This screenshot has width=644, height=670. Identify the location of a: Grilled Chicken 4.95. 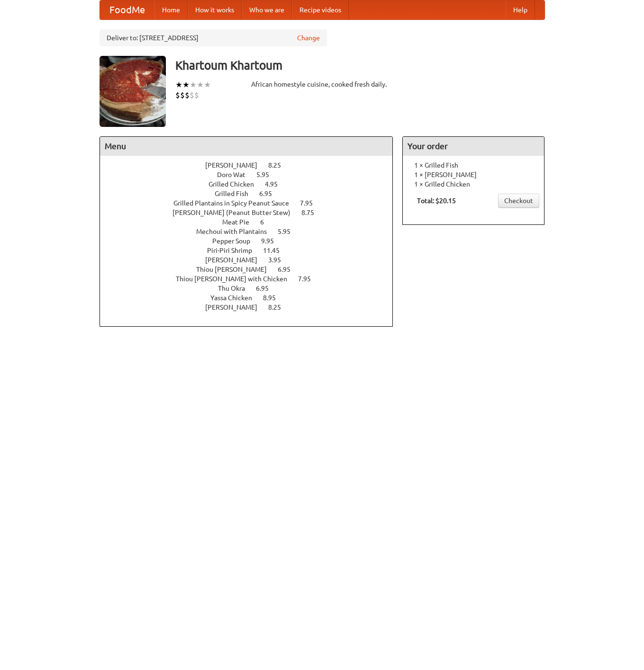
(251, 184).